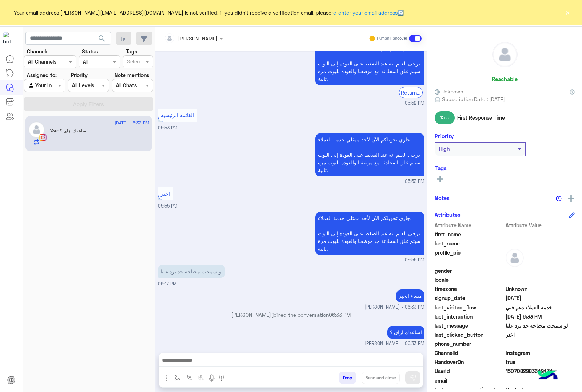  I want to click on img: send attachment, so click(167, 378).